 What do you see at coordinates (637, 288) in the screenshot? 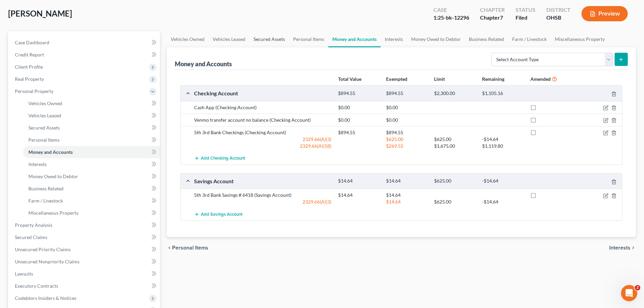
I see `span: 2` at bounding box center [637, 288].